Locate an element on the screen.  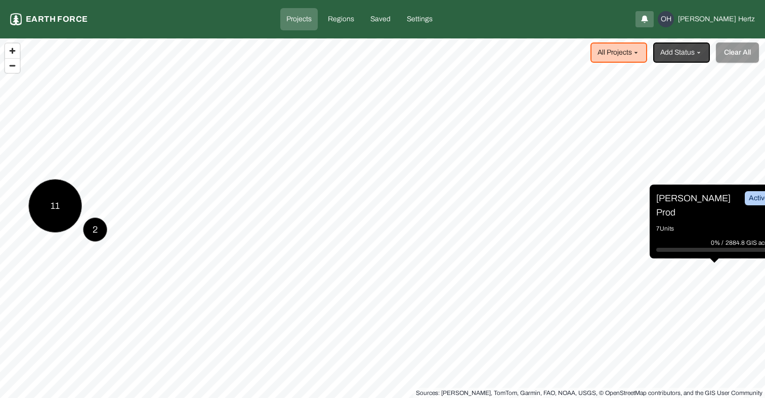
button: Clear All is located at coordinates (737, 53).